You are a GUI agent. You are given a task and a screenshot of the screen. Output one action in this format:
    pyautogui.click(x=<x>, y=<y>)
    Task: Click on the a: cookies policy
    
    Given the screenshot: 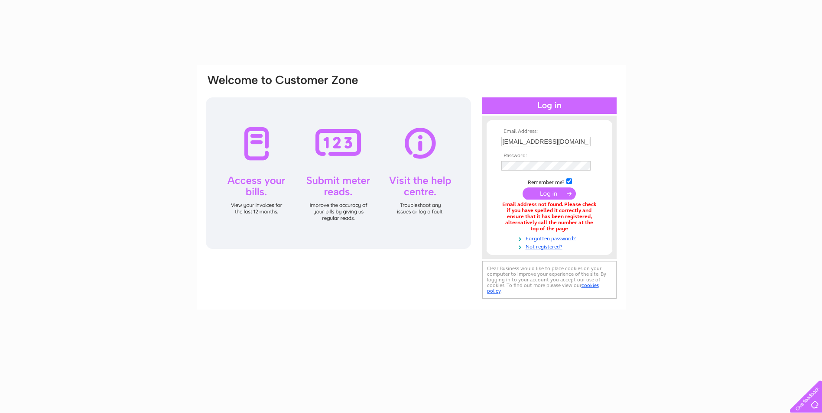 What is the action you would take?
    pyautogui.click(x=543, y=288)
    